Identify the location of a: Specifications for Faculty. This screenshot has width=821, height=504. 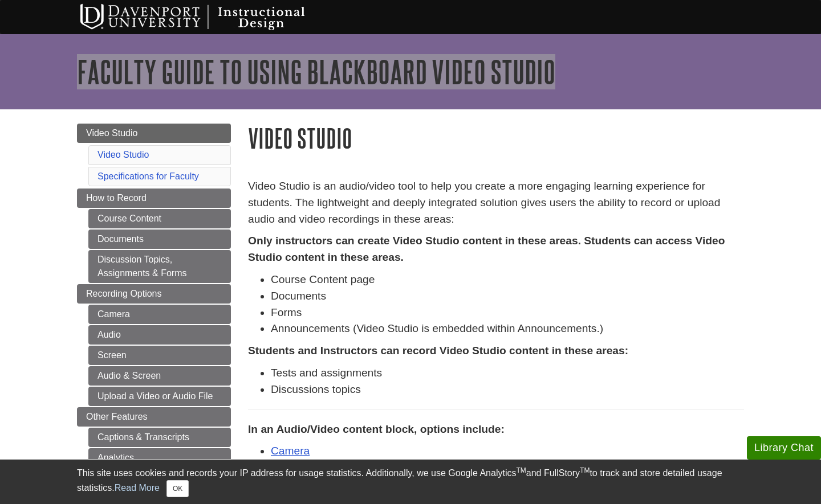
(148, 176).